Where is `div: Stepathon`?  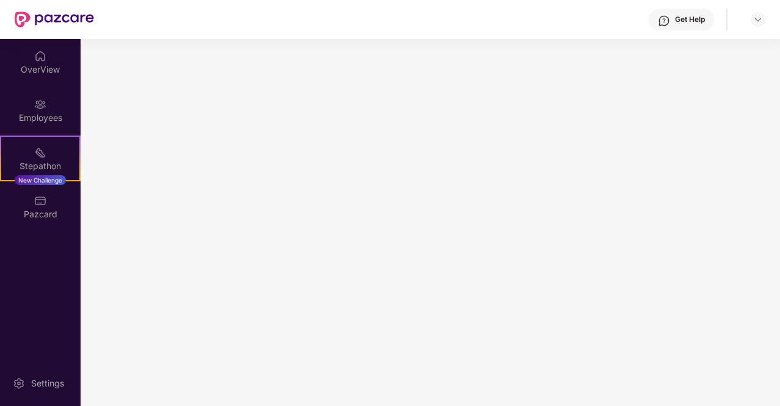 div: Stepathon is located at coordinates (40, 166).